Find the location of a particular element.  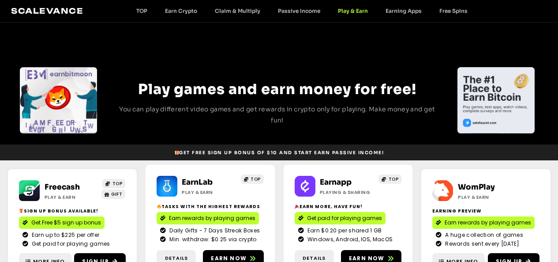

span: Windows, Android, IOS, MacOS is located at coordinates (349, 239).